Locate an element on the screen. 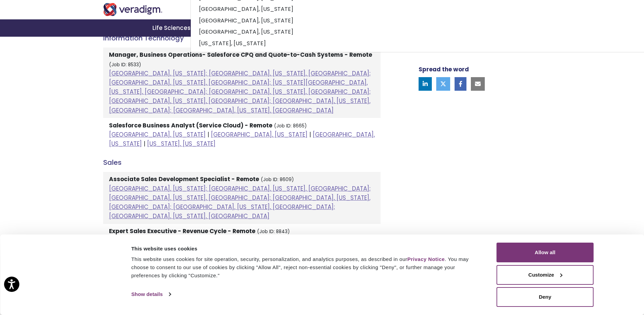 This screenshot has width=644, height=315. button: Deny is located at coordinates (545, 297).